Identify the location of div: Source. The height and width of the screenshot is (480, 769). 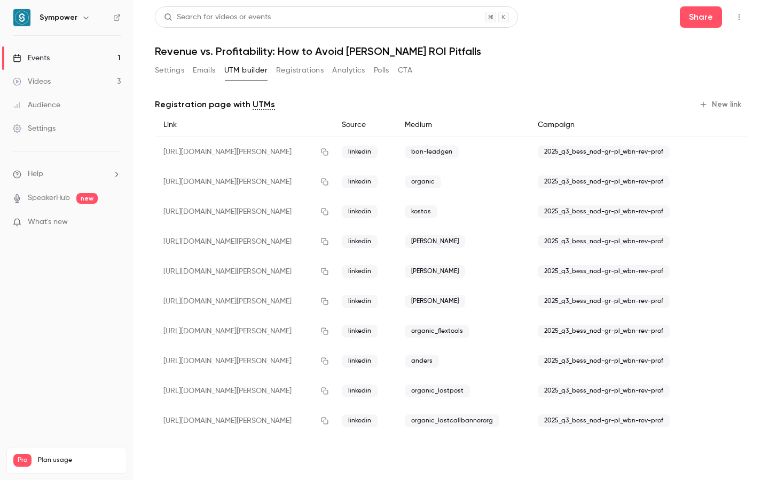
(365, 125).